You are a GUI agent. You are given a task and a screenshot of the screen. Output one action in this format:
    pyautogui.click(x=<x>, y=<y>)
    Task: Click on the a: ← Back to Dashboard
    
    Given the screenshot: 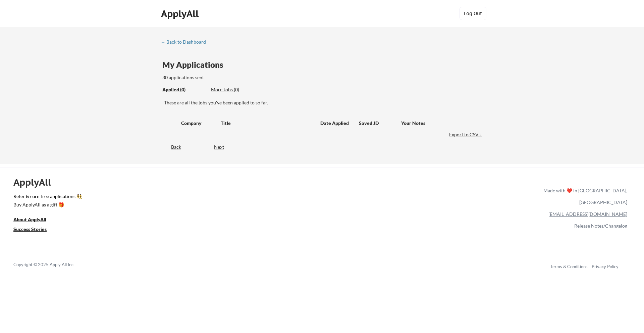 What is the action you would take?
    pyautogui.click(x=186, y=42)
    